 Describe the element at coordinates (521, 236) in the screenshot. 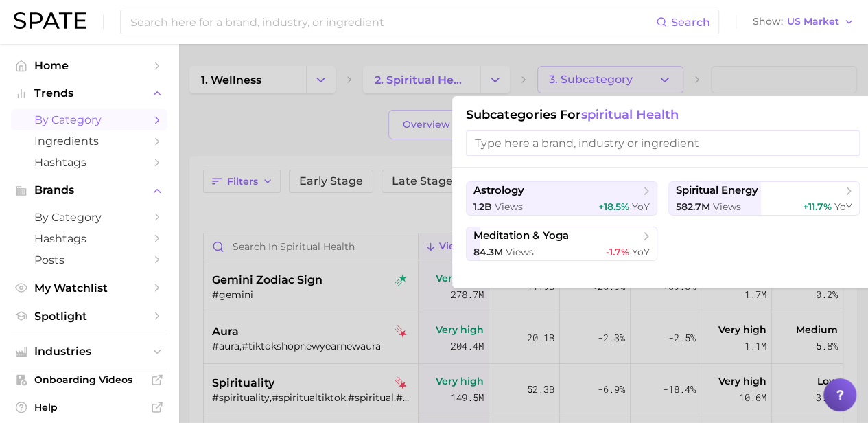

I see `span: meditation & yoga` at that location.